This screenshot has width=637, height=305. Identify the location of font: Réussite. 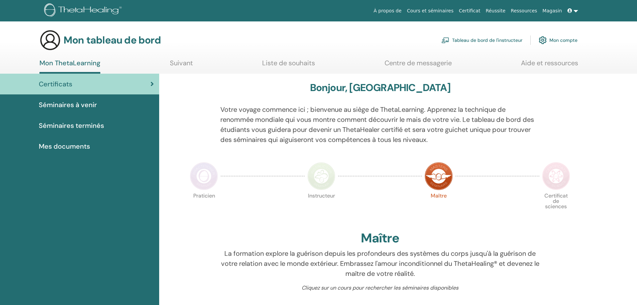
(495, 11).